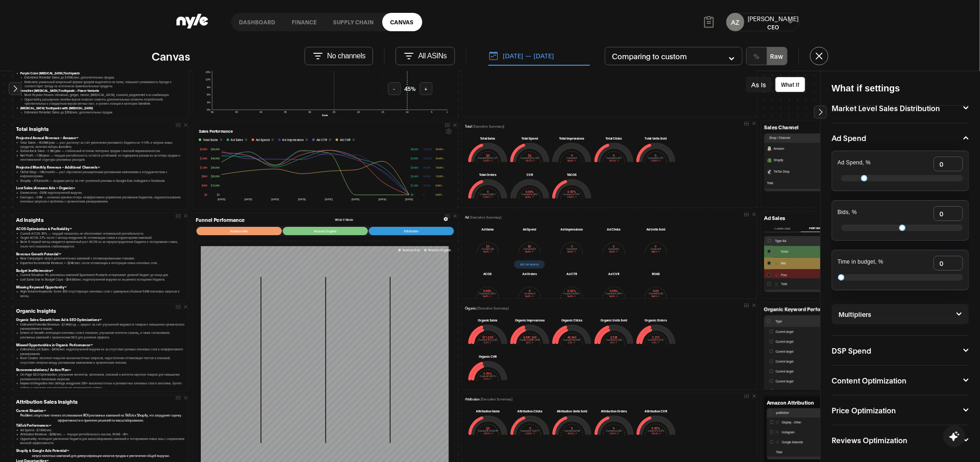 The image size is (980, 462). I want to click on h4: Current: 6,651, so click(488, 195).